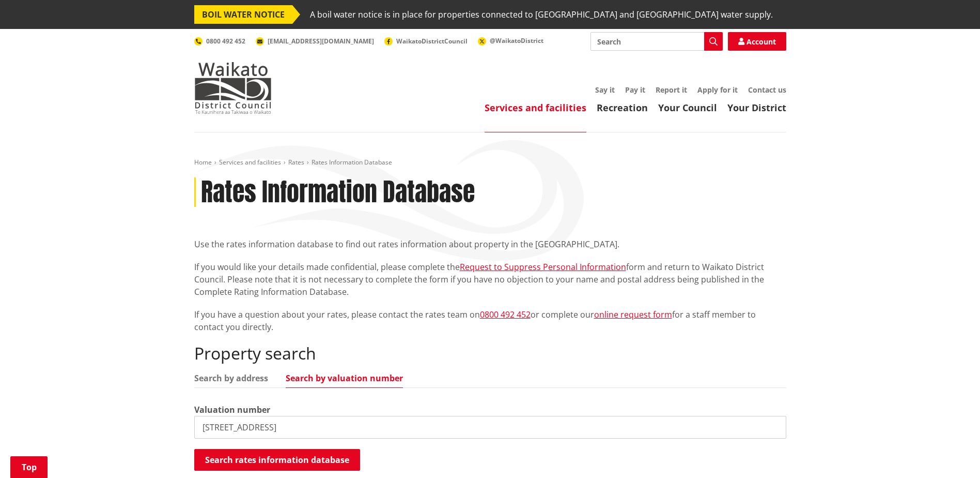 The width and height of the screenshot is (980, 478). What do you see at coordinates (543, 267) in the screenshot?
I see `a: Request to Suppress Personal Information` at bounding box center [543, 267].